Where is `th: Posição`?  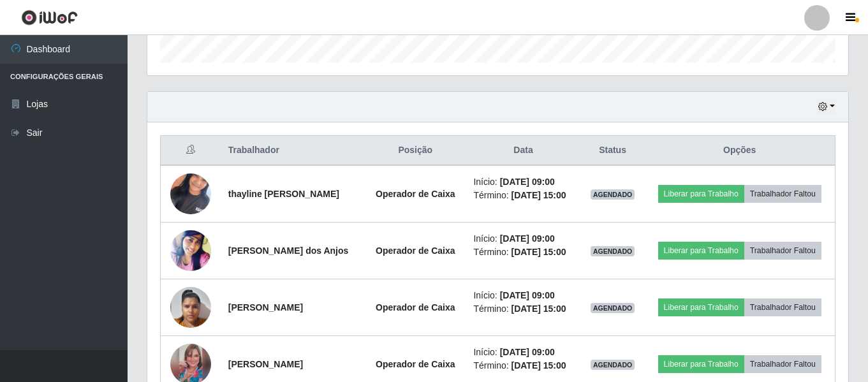
th: Posição is located at coordinates (415, 150).